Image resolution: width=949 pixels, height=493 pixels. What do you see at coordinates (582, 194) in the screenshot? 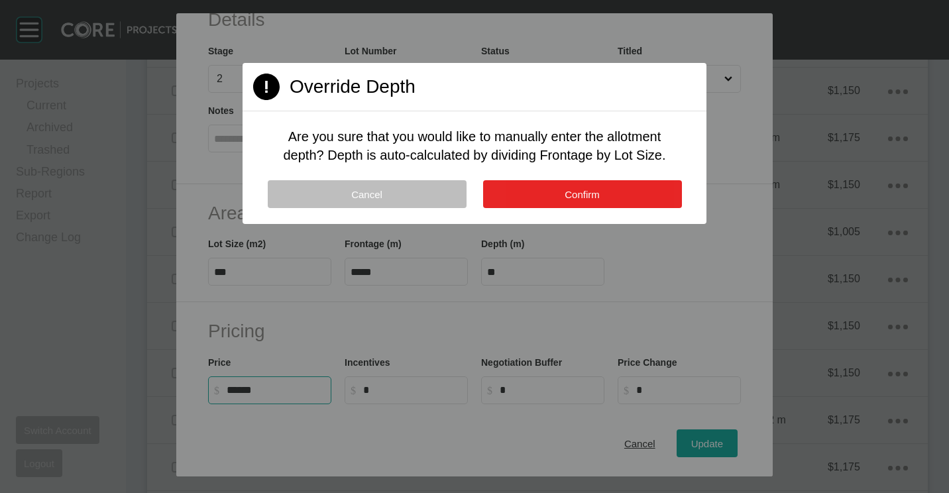
I see `span: Confirm` at bounding box center [582, 194].